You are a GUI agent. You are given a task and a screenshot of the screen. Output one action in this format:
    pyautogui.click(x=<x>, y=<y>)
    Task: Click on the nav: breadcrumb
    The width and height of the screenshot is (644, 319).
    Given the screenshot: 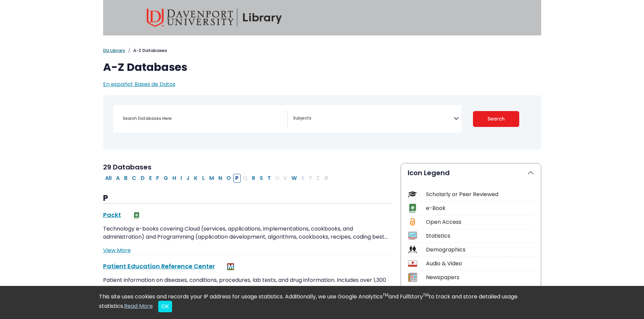 What is the action you would take?
    pyautogui.click(x=322, y=50)
    